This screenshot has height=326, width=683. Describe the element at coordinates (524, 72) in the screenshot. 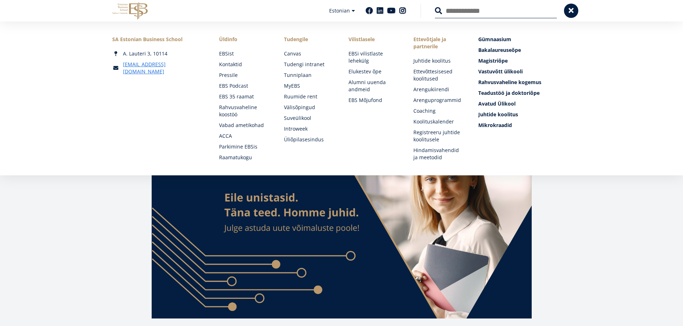

I see `a: Vastuvõtt ülikooli` at that location.